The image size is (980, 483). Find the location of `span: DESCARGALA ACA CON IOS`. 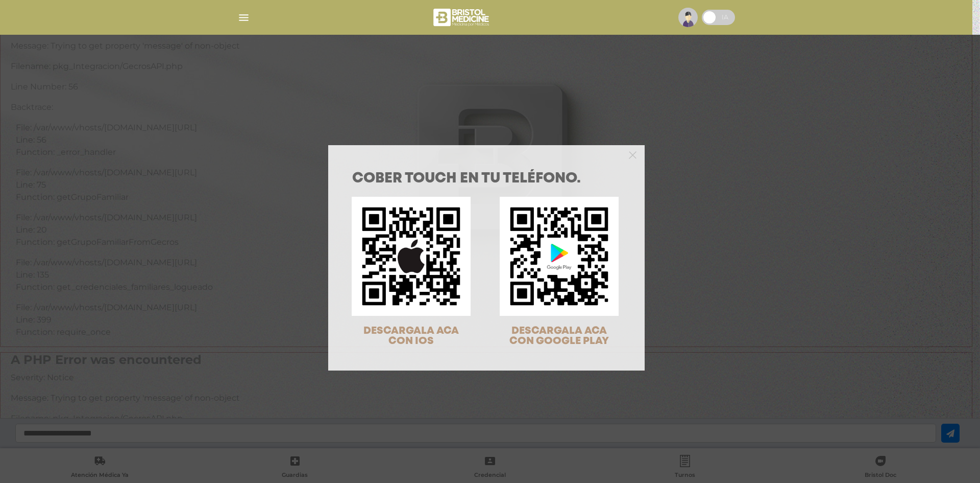

span: DESCARGALA ACA CON IOS is located at coordinates (411, 335).